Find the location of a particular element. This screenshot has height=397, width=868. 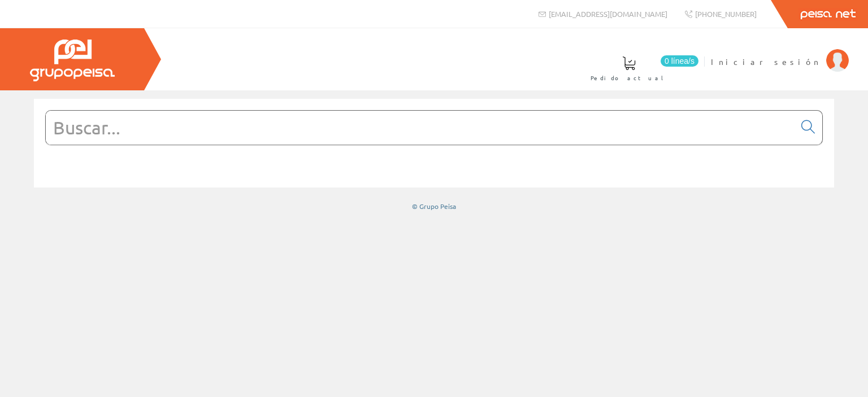

img: Grupo Peisa is located at coordinates (72, 60).